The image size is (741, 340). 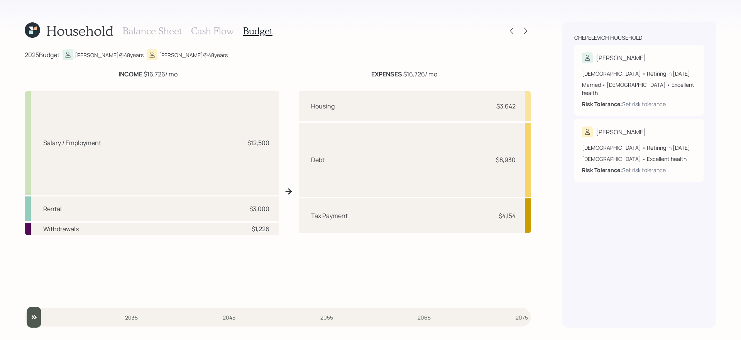 What do you see at coordinates (318, 160) in the screenshot?
I see `div: Debt` at bounding box center [318, 160].